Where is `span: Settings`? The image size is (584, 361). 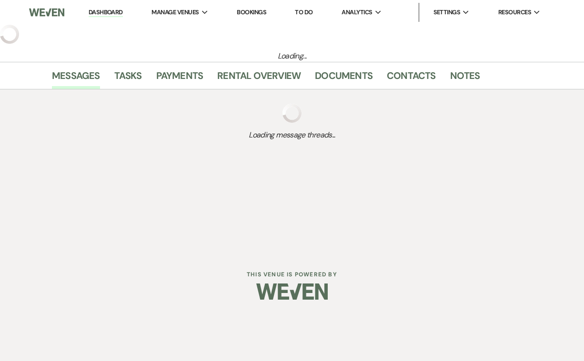
span: Settings is located at coordinates (447, 12).